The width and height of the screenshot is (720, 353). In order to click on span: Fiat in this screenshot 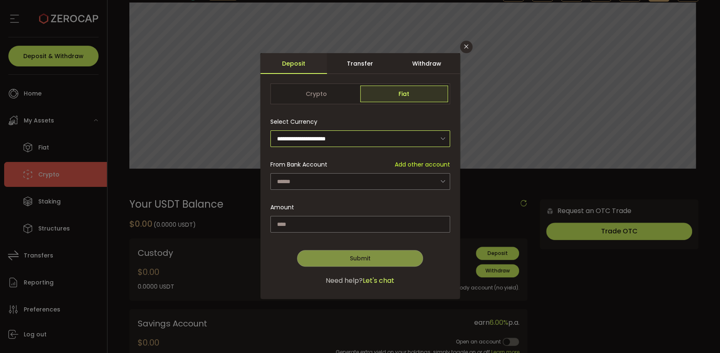, I will do `click(404, 94)`.